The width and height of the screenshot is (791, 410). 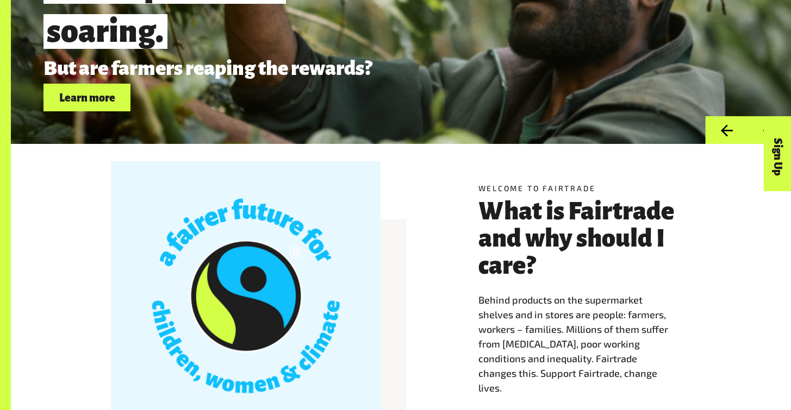 What do you see at coordinates (585, 239) in the screenshot?
I see `h3: What is Fairtrade and why should I care?` at bounding box center [585, 239].